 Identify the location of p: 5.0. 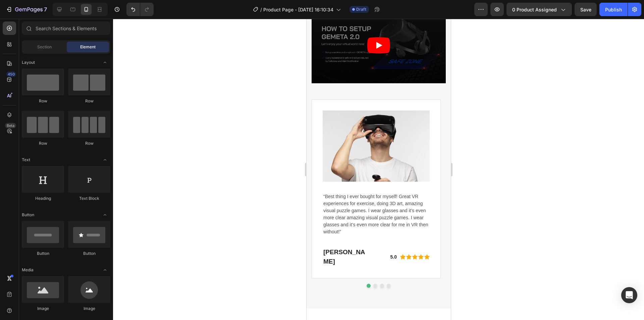
(87, 238).